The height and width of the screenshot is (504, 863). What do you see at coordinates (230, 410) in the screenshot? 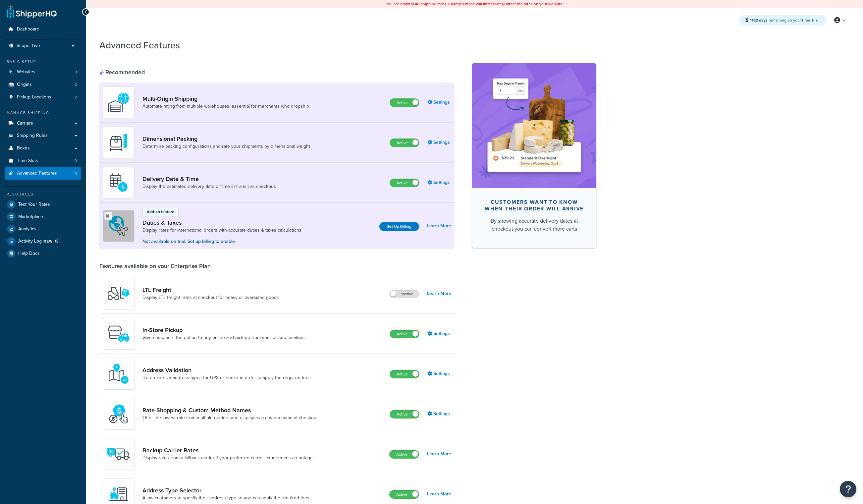
I see `a: Rate Shopping & Custom Method Names` at bounding box center [230, 410].